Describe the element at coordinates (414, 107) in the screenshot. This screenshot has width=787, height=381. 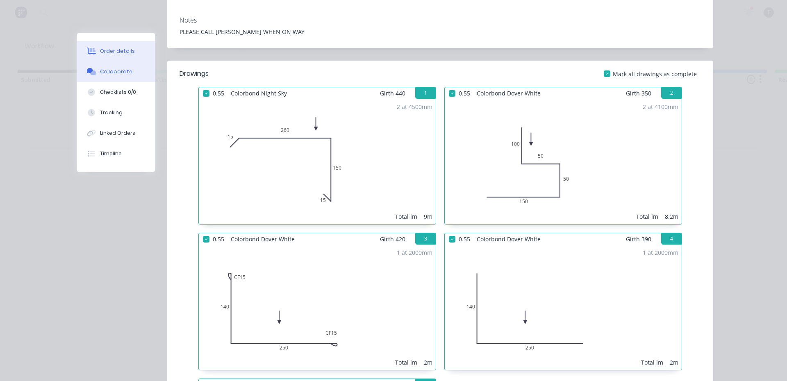
I see `div: 2 at 4500mm` at that location.